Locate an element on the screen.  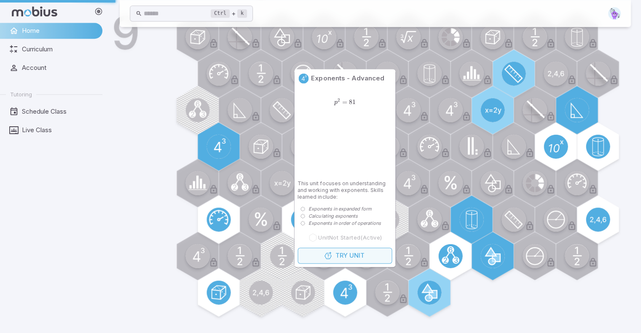
span: p is located at coordinates (336, 102).